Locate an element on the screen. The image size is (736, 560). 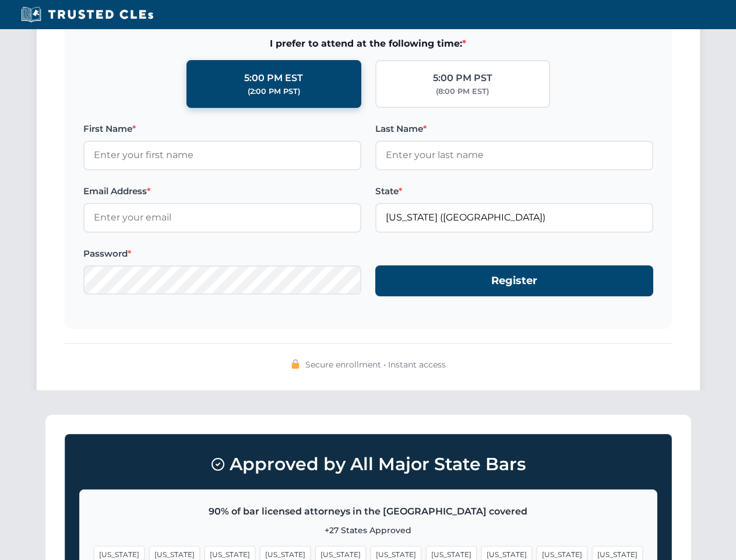
input: Enter your first name is located at coordinates (223, 155).